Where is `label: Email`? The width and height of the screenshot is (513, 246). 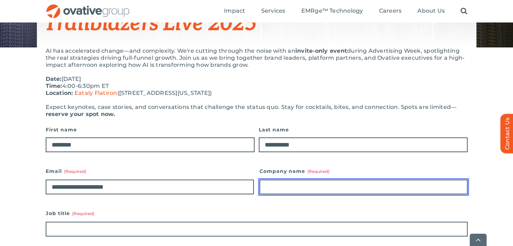
label: Email is located at coordinates (150, 171).